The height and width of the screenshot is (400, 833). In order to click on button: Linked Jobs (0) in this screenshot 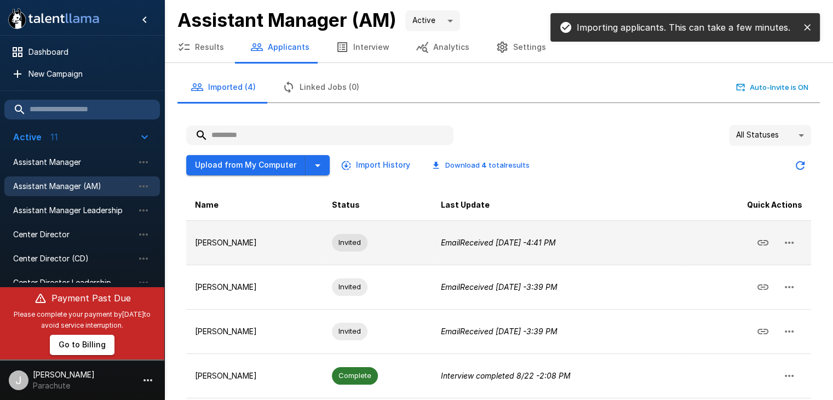, I will do `click(320, 87)`.